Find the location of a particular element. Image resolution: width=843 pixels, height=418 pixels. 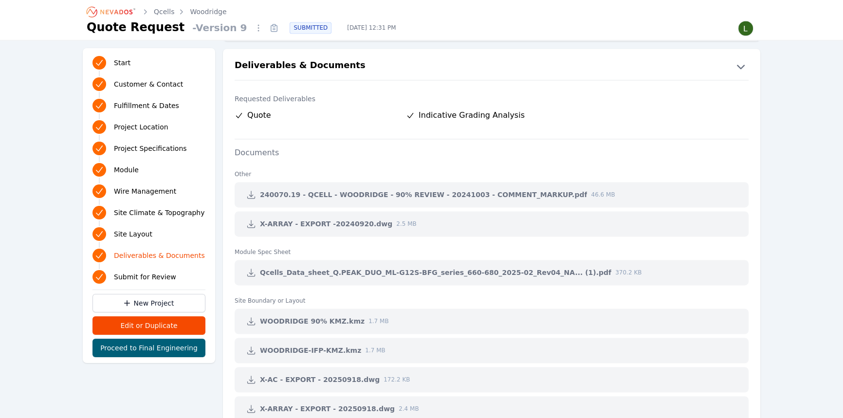

span: 370.2 KB is located at coordinates (628, 272).